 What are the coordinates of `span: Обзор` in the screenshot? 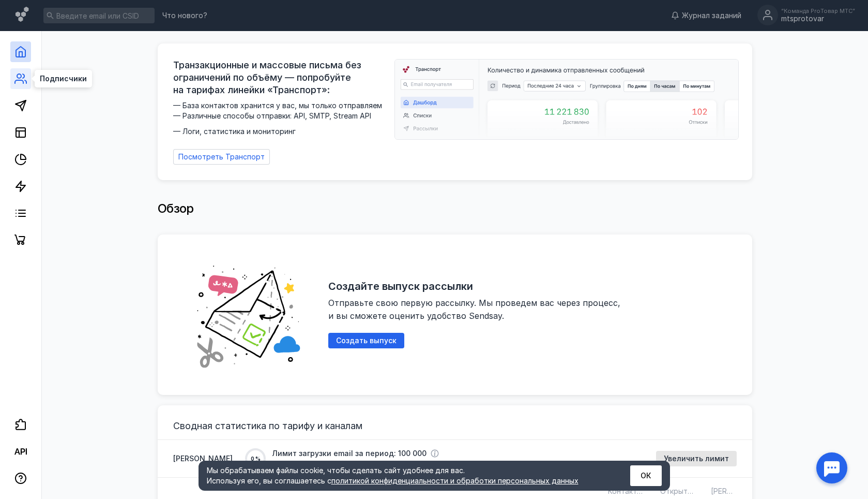 It's located at (176, 208).